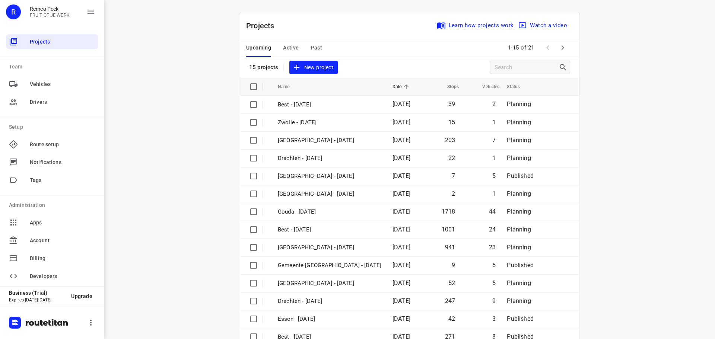 Image resolution: width=715 pixels, height=339 pixels. I want to click on span: New project, so click(314, 67).